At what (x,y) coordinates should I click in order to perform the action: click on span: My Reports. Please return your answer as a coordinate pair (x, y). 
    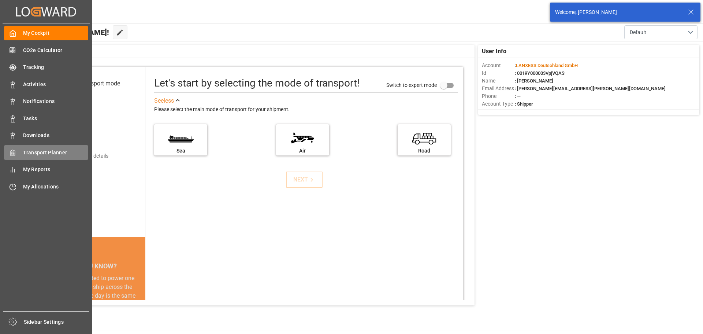
    Looking at the image, I should click on (56, 169).